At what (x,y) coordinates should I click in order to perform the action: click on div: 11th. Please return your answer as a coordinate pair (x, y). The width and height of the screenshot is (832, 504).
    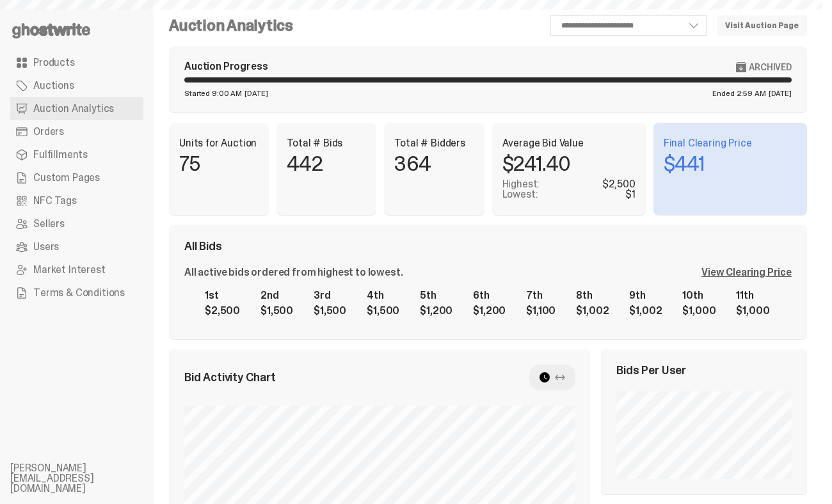
    Looking at the image, I should click on (752, 295).